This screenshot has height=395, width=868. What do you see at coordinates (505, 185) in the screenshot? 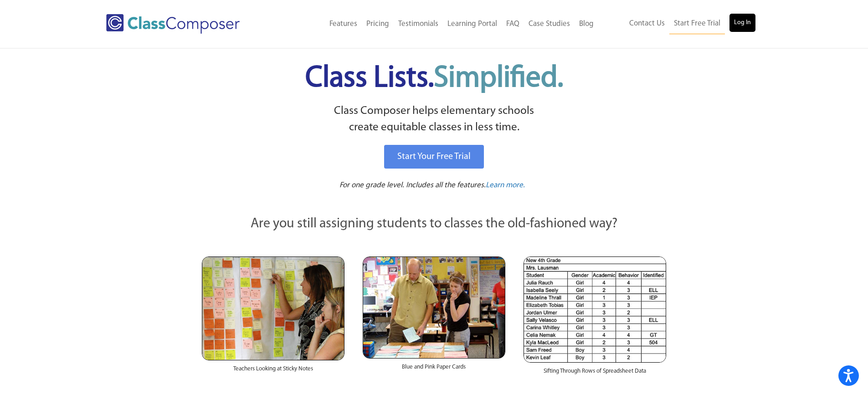
I see `span: Learn more.` at bounding box center [505, 185].